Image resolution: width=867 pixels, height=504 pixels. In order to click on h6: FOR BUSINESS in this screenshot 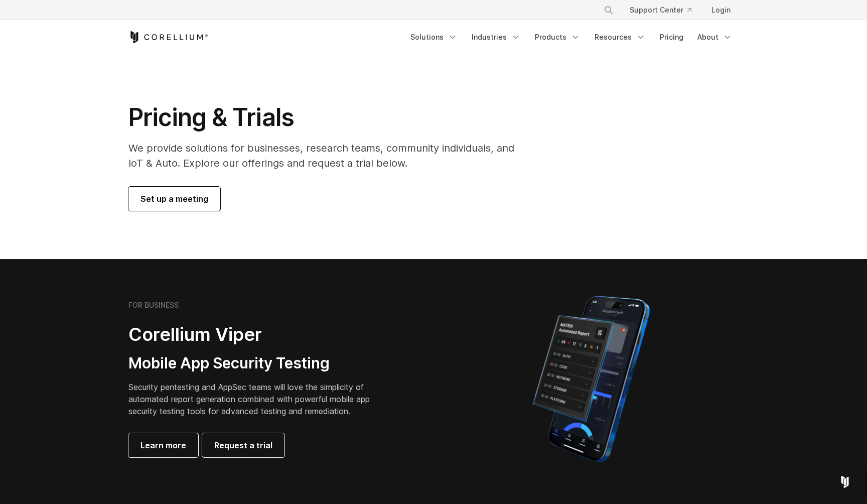, I will do `click(153, 305)`.